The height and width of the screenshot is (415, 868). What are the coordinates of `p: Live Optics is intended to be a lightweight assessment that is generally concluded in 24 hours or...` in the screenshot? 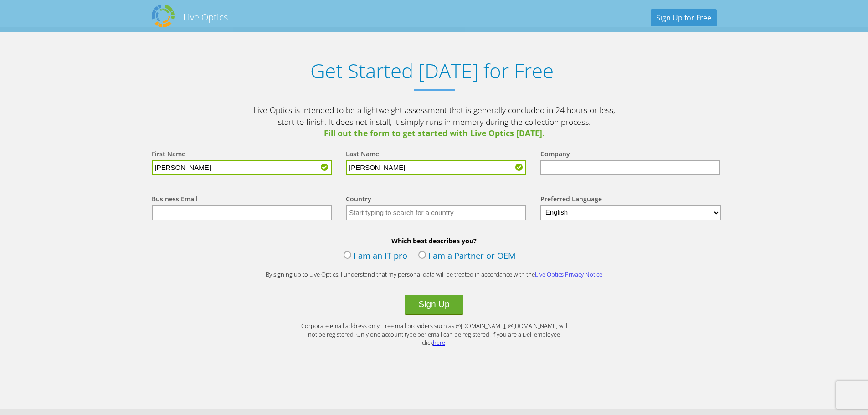 It's located at (434, 121).